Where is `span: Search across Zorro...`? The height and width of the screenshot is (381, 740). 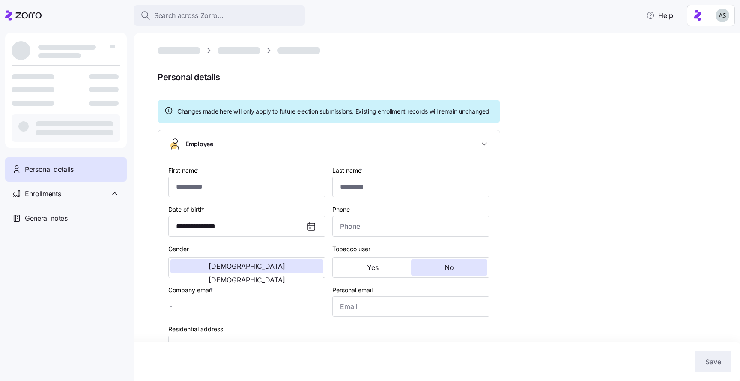 span: Search across Zorro... is located at coordinates (189, 15).